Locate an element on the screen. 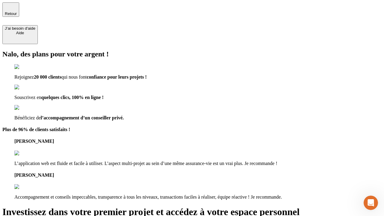 Image resolution: width=384 pixels, height=216 pixels. span: 20 000 clients is located at coordinates (48, 77).